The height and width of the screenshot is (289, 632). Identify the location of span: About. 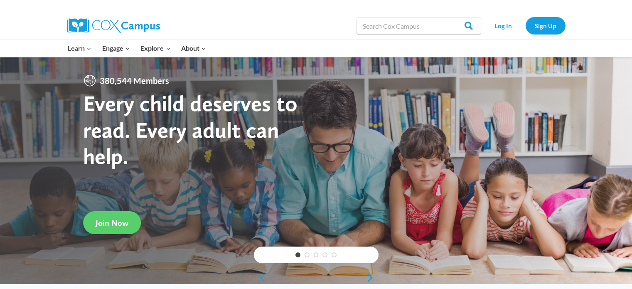
(194, 48).